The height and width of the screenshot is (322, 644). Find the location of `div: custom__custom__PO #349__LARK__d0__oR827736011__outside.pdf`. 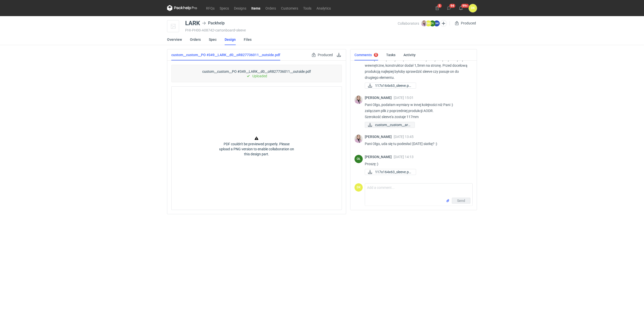

div: custom__custom__PO #349__LARK__d0__oR827736011__outside.pdf is located at coordinates (257, 73).